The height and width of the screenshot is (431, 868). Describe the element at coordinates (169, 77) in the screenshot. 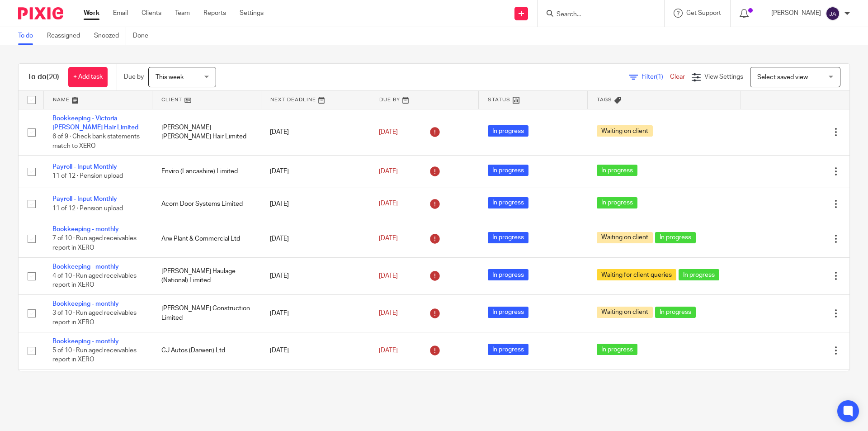

I see `span: This week` at that location.